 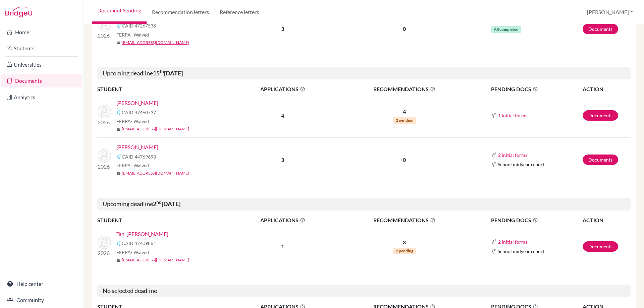 What do you see at coordinates (162, 71) in the screenshot?
I see `sup: th` at bounding box center [162, 71].